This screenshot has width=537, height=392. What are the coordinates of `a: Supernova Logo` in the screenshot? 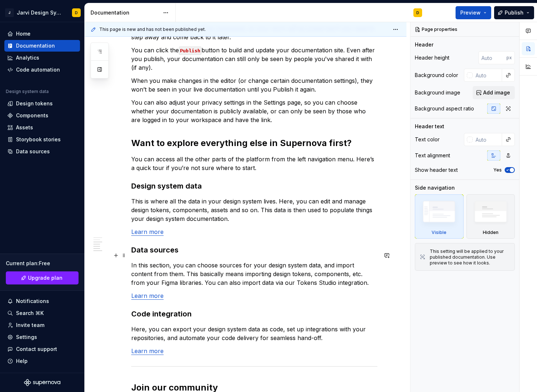 It's located at (43, 383).